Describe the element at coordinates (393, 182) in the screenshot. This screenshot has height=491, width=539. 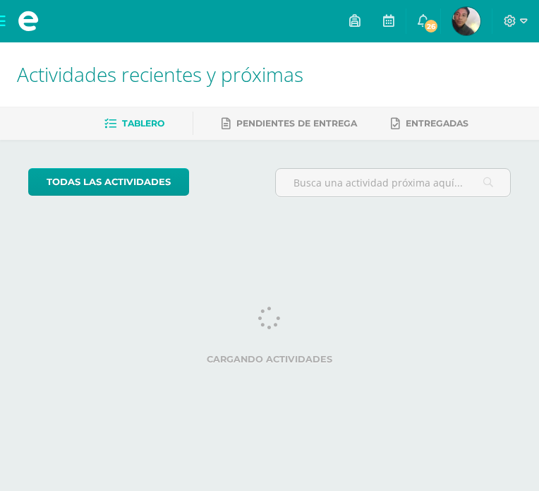
I see `input: Busca una actividad próxima aquí...` at that location.